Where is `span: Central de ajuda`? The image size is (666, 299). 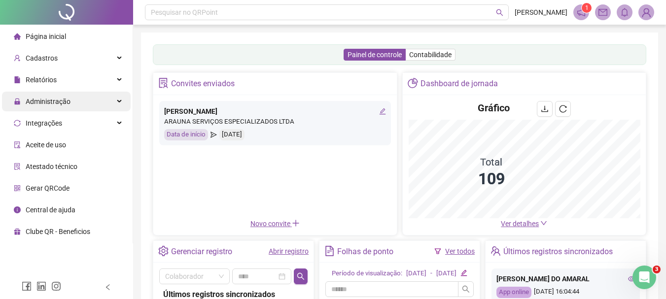
span: Central de ajuda is located at coordinates (50, 210).